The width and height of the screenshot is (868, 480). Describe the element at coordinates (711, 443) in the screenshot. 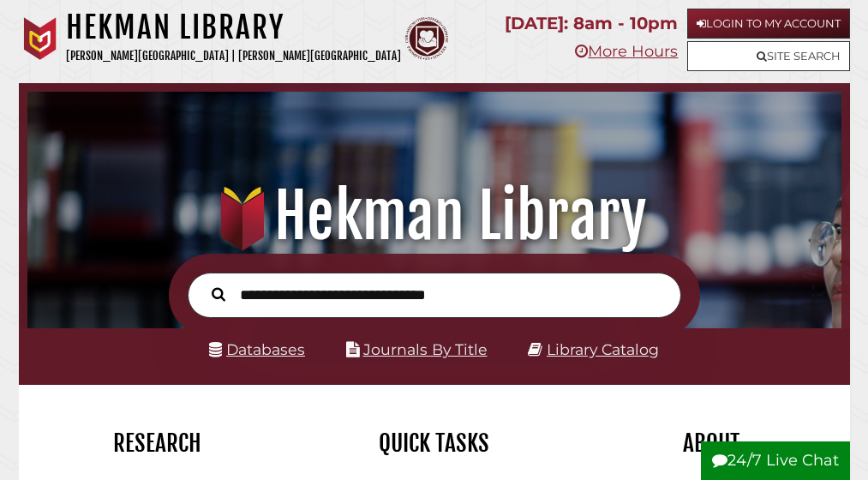

I see `h2: About` at that location.